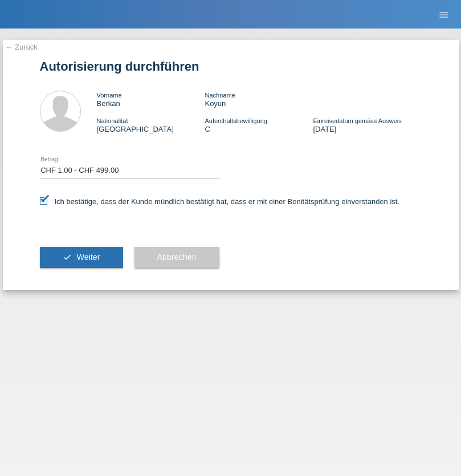 This screenshot has width=461, height=476. What do you see at coordinates (259, 125) in the screenshot?
I see `div: C` at bounding box center [259, 125].